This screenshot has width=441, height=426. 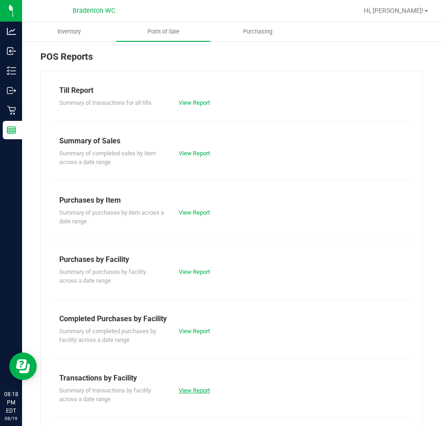 I want to click on span: Inventory, so click(x=69, y=32).